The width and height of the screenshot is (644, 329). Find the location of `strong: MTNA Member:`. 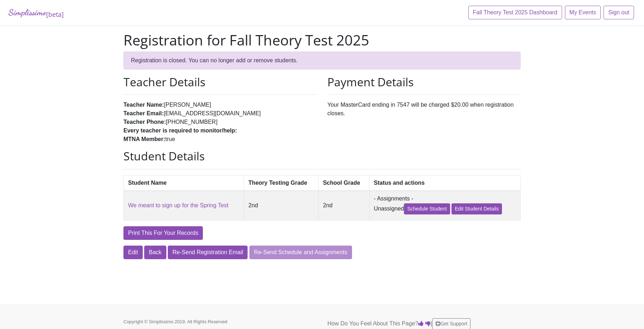

strong: MTNA Member: is located at coordinates (144, 139).